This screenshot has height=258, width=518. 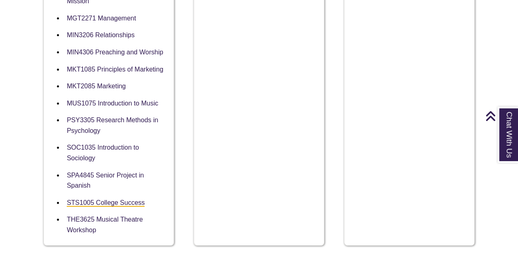 I want to click on a: THE3625 Musical Theatre Workshop, so click(x=105, y=225).